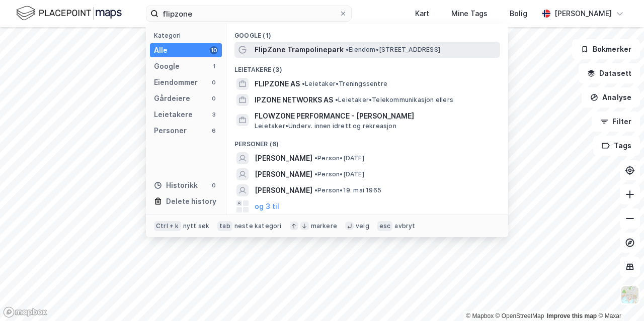 This screenshot has width=644, height=321. I want to click on span: Leietaker • Treningssentre, so click(345, 84).